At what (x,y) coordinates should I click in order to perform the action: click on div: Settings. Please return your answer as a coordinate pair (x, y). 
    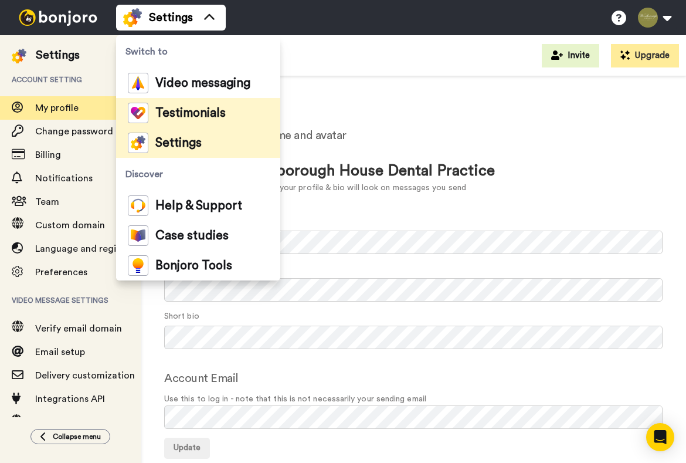
    Looking at the image, I should click on (57, 55).